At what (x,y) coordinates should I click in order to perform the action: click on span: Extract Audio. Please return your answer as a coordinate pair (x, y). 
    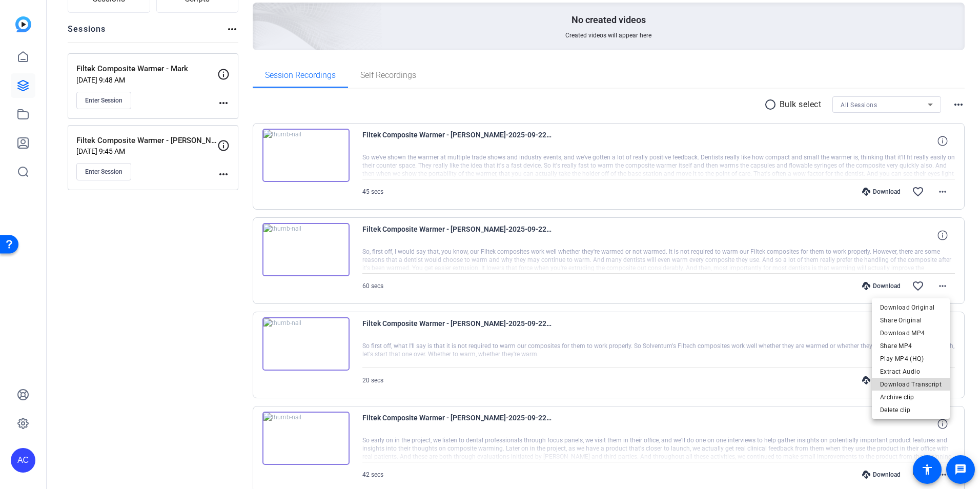
    Looking at the image, I should click on (910, 372).